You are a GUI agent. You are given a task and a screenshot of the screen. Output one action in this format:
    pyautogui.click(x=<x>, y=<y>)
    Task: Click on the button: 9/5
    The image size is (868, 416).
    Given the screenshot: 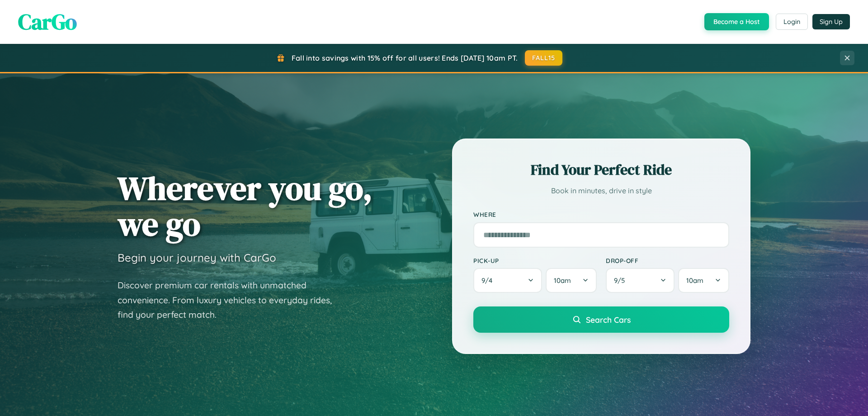 What is the action you would take?
    pyautogui.click(x=641, y=280)
    